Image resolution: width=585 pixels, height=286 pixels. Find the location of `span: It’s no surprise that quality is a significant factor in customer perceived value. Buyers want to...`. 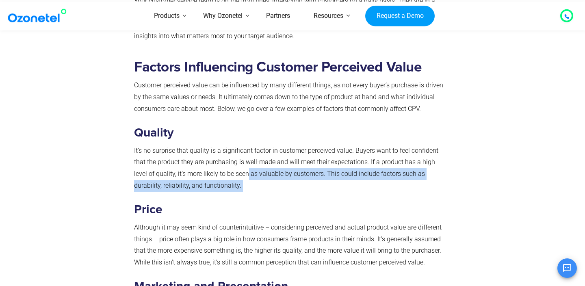

span: It’s no surprise that quality is a significant factor in customer perceived value. Buyers want to... is located at coordinates (286, 168).